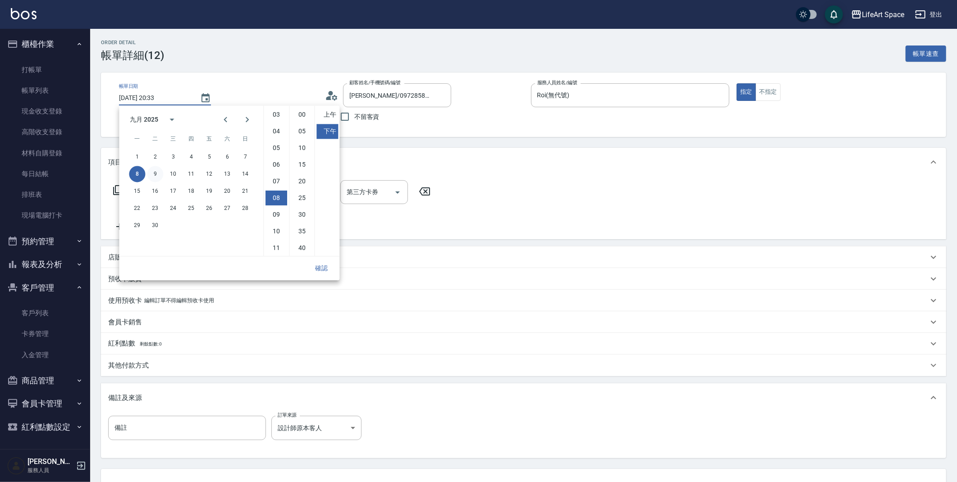  I want to click on li: 15 minutes, so click(302, 164).